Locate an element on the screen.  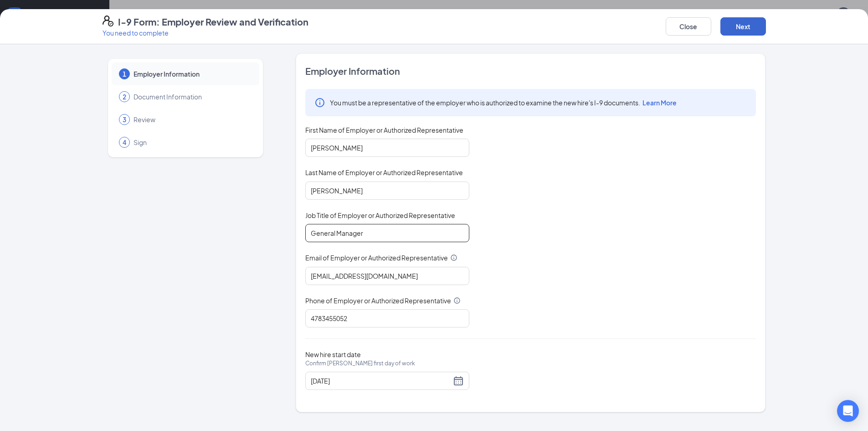
input: Enter job title is located at coordinates (387, 233).